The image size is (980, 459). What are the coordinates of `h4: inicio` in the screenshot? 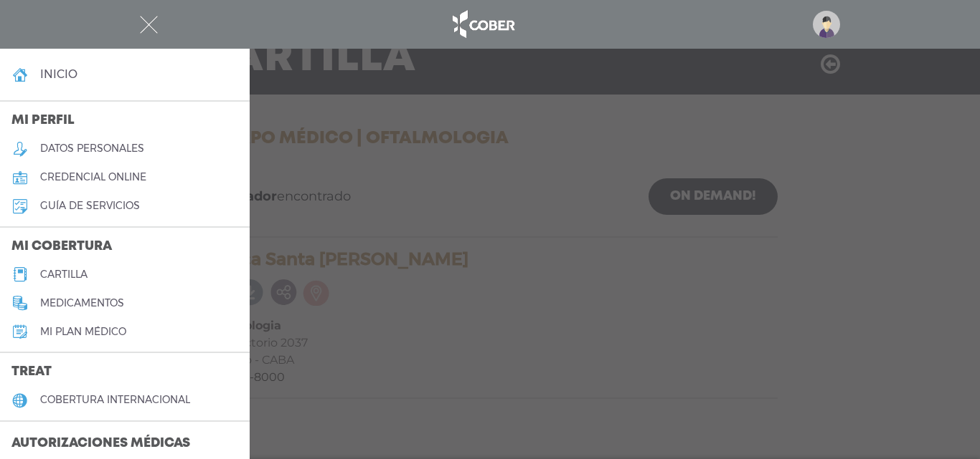 It's located at (59, 74).